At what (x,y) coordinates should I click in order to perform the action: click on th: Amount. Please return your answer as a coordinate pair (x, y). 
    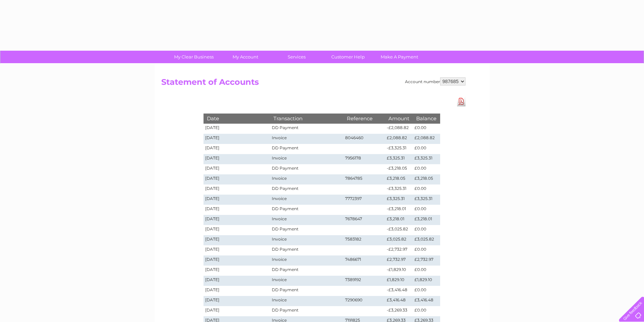
    Looking at the image, I should click on (399, 118).